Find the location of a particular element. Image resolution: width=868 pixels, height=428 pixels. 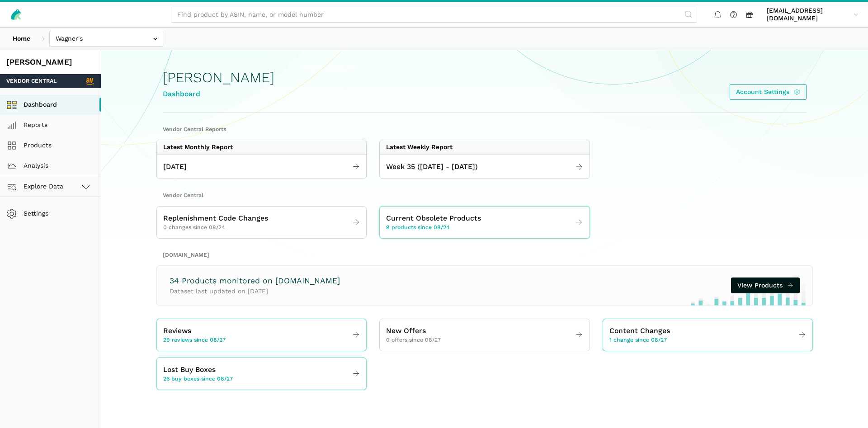

span: 0 changes since 08/24 is located at coordinates (194, 227).